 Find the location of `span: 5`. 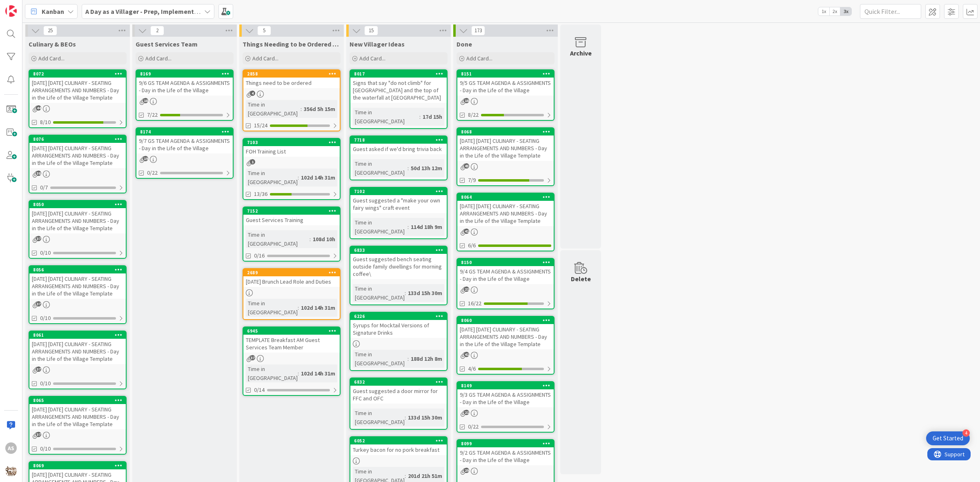

span: 5 is located at coordinates (264, 31).